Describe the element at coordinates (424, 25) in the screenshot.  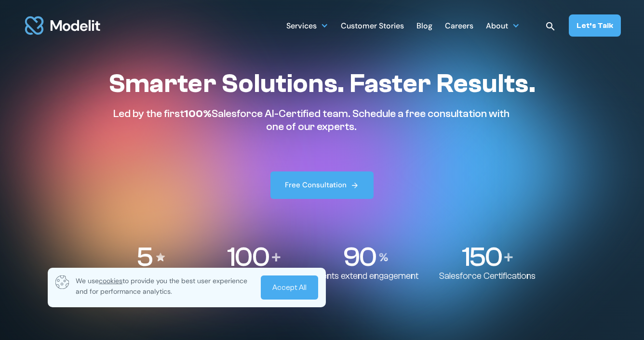
I see `a: Blog` at that location.